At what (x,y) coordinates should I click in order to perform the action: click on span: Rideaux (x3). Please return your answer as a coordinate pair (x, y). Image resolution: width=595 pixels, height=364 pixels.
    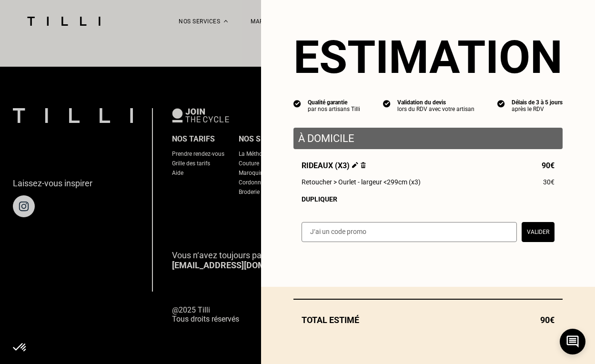
    Looking at the image, I should click on (334, 165).